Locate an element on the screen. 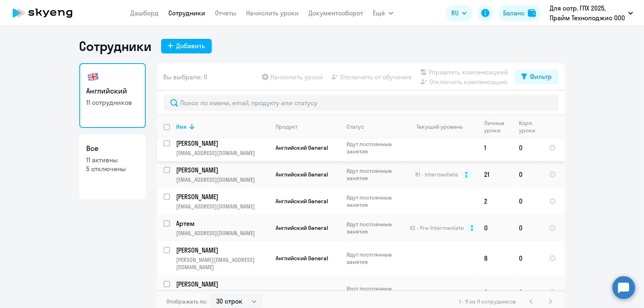  span: RU is located at coordinates (455, 13).